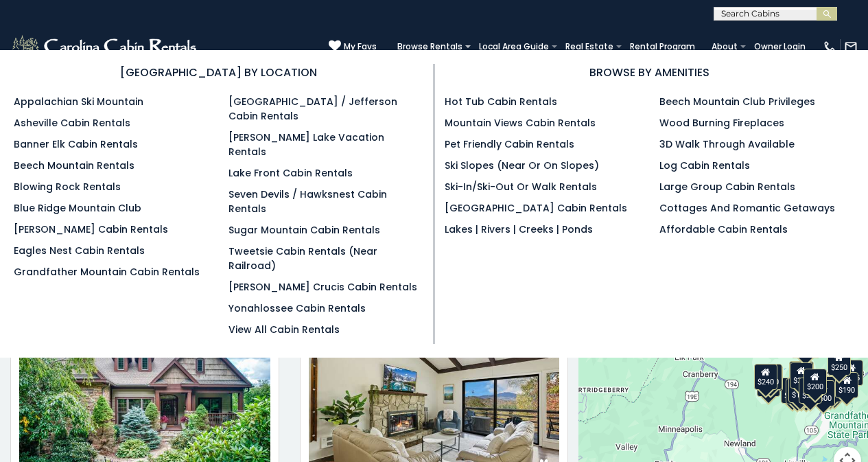 The height and width of the screenshot is (462, 868). Describe the element at coordinates (589, 46) in the screenshot. I see `a: Real Estate` at that location.